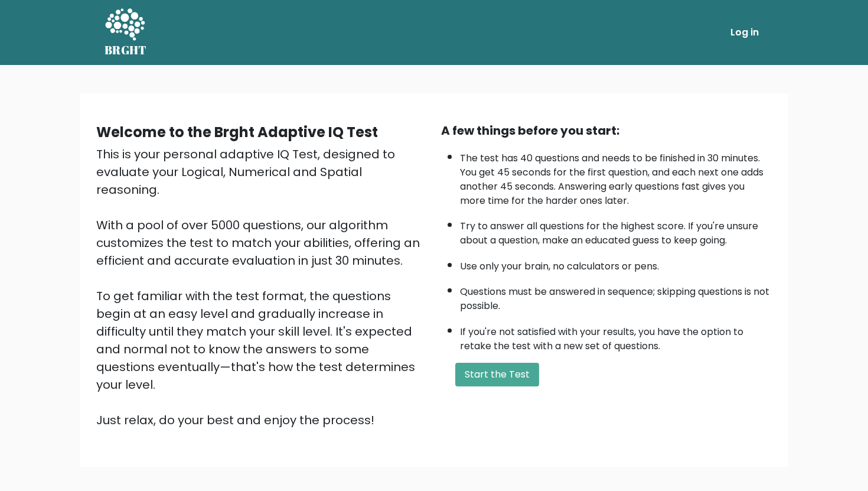 The height and width of the screenshot is (491, 868). What do you see at coordinates (262, 287) in the screenshot?
I see `div: This is your personal adaptive IQ Test, designed to evaluate your Logical, Numerical and Spatial ...` at bounding box center [262, 287].